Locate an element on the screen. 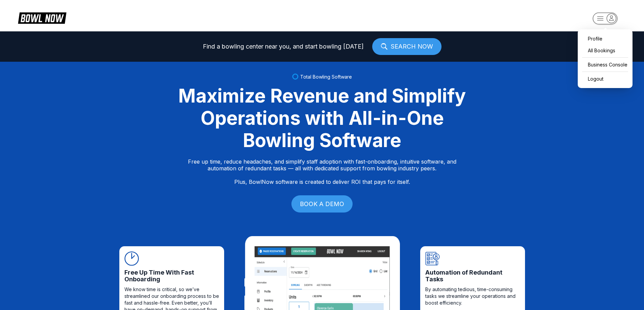 The width and height of the screenshot is (644, 310). div: Logout is located at coordinates (593, 79).